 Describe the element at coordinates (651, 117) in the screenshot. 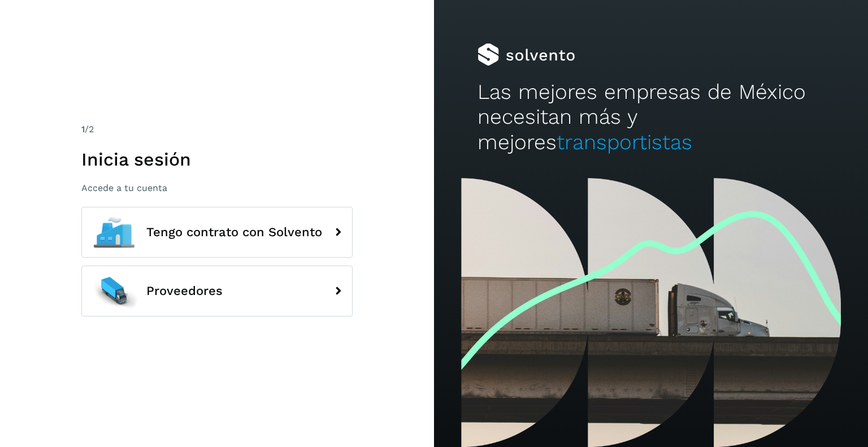

I see `h2: Las mejores empresas de México necesitan más y mejores` at that location.